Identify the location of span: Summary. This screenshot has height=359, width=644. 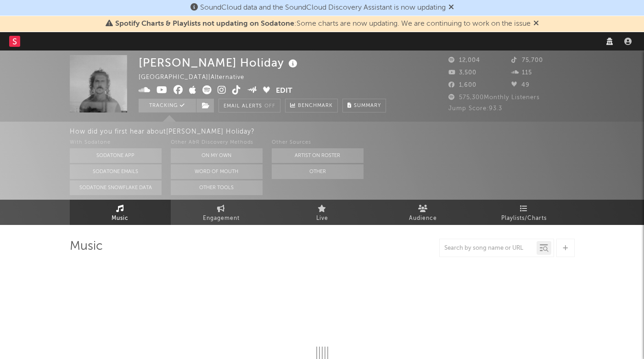
(367, 105).